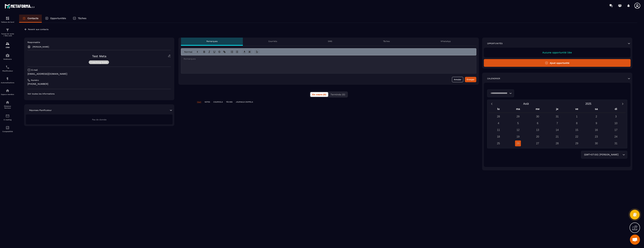 The height and width of the screenshot is (248, 644). What do you see at coordinates (557, 127) in the screenshot?
I see `div: Calendar wrapper` at bounding box center [557, 127].